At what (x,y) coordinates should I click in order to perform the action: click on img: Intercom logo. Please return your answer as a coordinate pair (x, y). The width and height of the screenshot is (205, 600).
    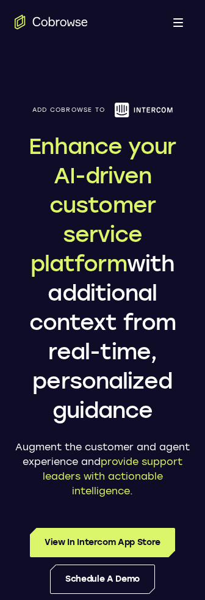
    Looking at the image, I should click on (144, 110).